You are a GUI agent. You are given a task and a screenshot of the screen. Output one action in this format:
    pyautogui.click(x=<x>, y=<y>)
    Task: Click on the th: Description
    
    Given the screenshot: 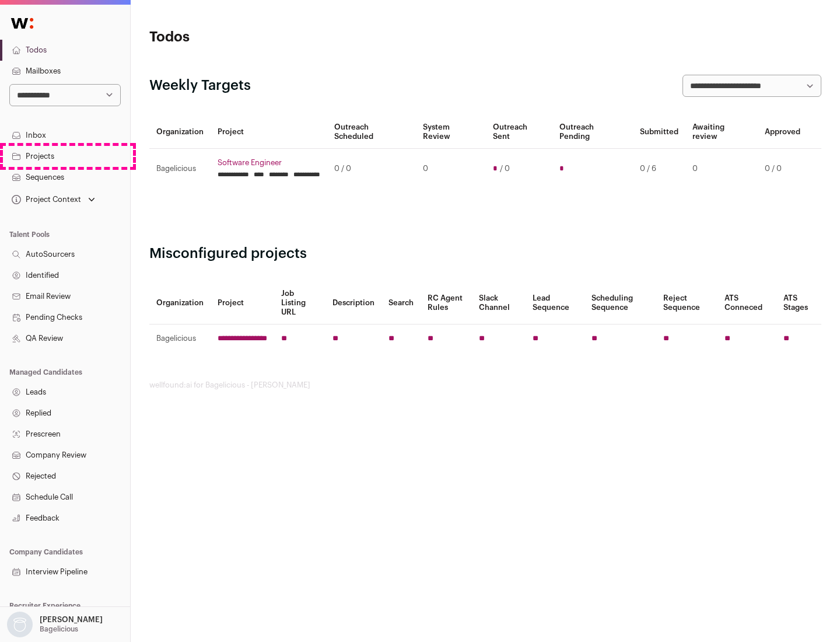 What is the action you would take?
    pyautogui.click(x=354, y=303)
    